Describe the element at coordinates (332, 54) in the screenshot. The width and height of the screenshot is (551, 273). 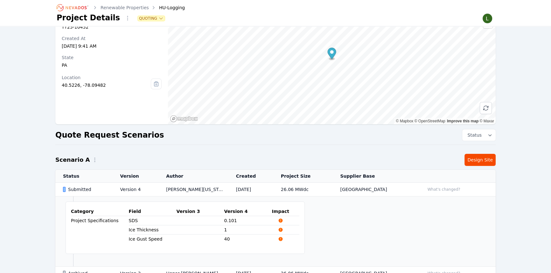
I see `div: Map marker` at that location.